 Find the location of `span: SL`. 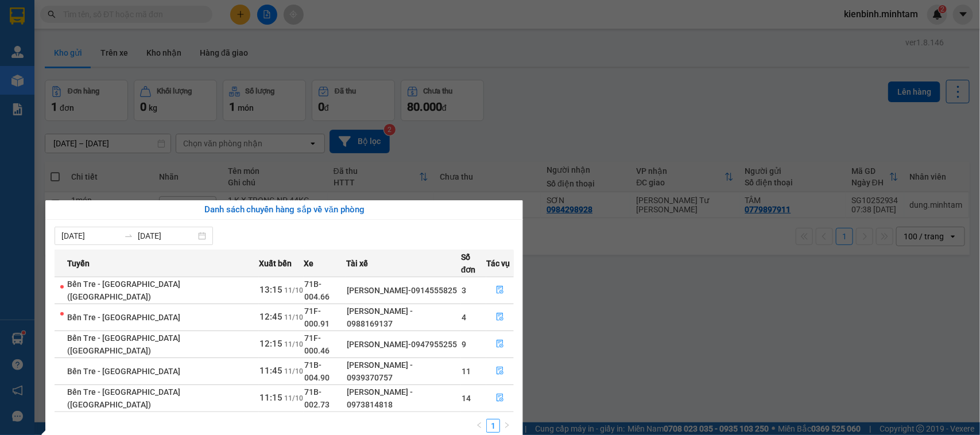

span: SL is located at coordinates (48, 74).